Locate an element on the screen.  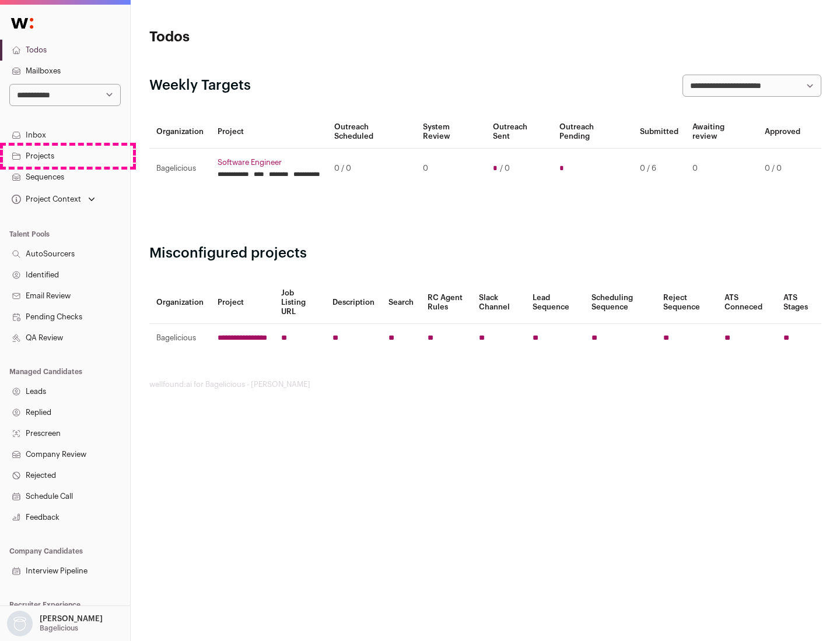
th: RC Agent Rules is located at coordinates (446, 302).